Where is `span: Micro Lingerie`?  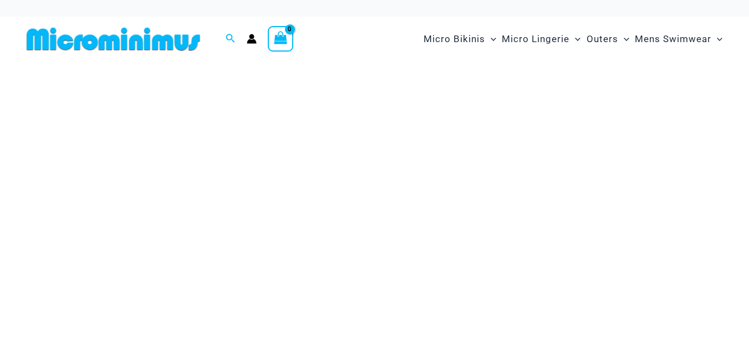
span: Micro Lingerie is located at coordinates (536, 39).